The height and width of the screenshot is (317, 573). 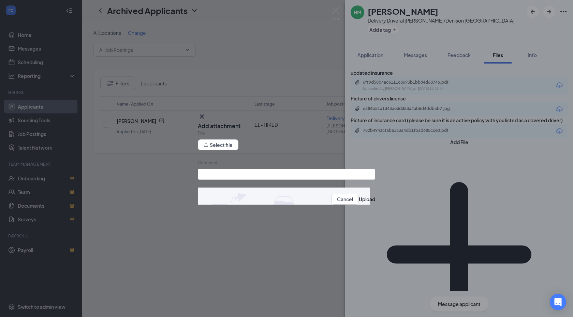 I want to click on div: Open Intercom Messenger, so click(x=558, y=302).